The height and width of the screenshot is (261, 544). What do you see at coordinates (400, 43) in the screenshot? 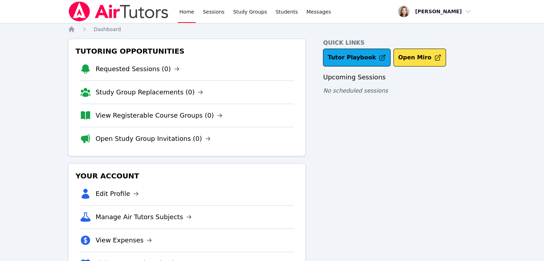
I see `h4: Quick Links` at bounding box center [400, 43].